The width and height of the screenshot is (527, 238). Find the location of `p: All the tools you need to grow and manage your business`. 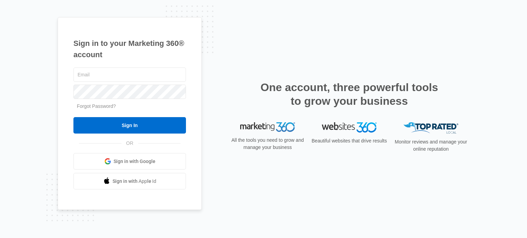

p: All the tools you need to grow and manage your business is located at coordinates (267, 144).